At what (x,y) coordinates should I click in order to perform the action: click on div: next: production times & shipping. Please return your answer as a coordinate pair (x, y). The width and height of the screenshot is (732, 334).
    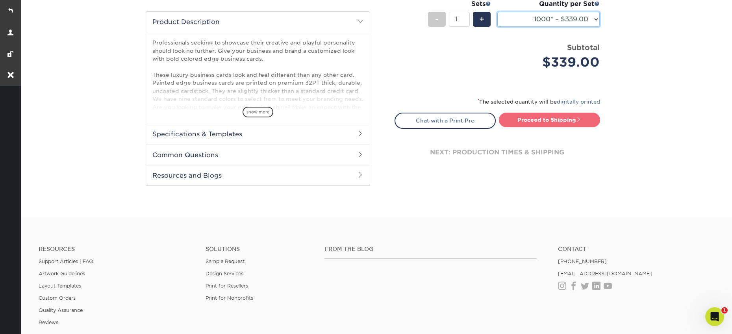
    Looking at the image, I should click on (497, 152).